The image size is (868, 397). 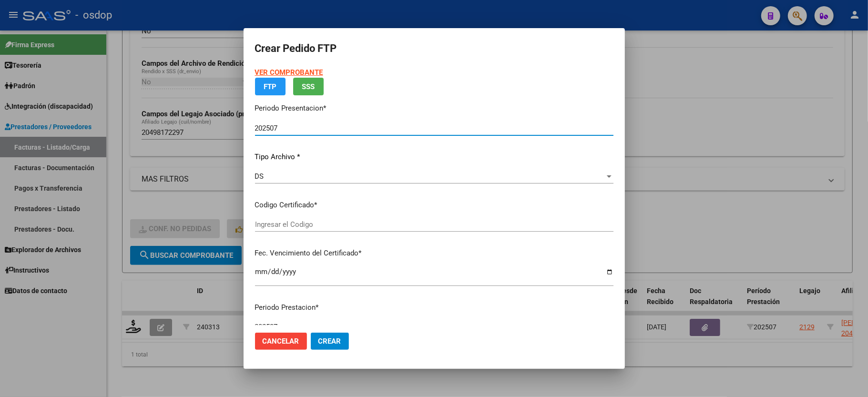 I want to click on span: Crear, so click(x=330, y=341).